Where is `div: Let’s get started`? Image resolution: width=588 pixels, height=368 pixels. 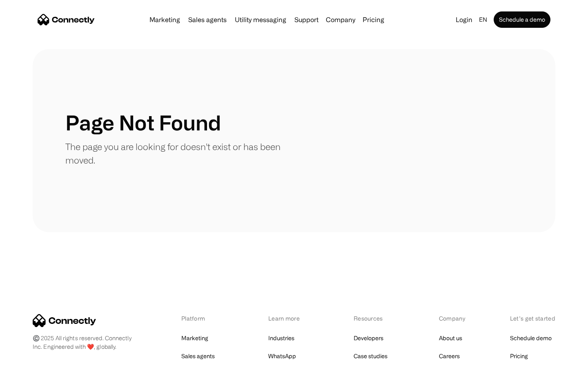 div: Let’s get started is located at coordinates (533, 318).